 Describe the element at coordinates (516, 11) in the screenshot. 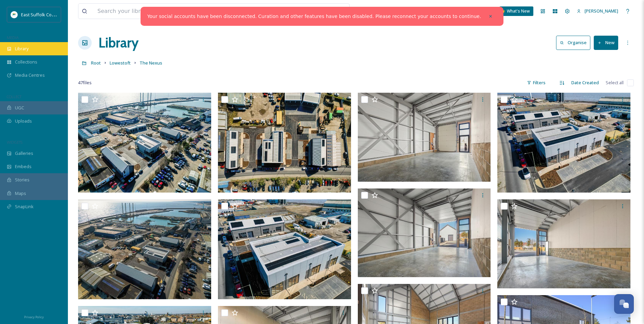

I see `div: What's New` at that location.